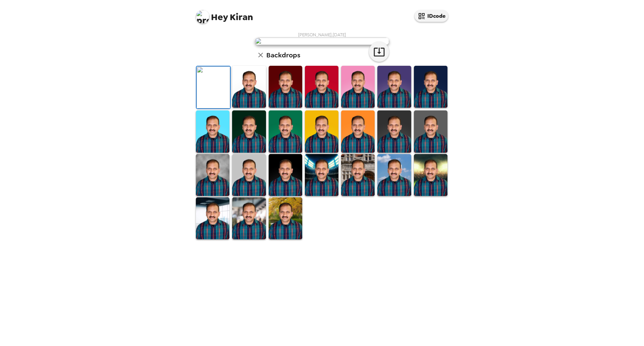 The width and height of the screenshot is (644, 346). Describe the element at coordinates (283, 55) in the screenshot. I see `h6: Backdrops` at that location.